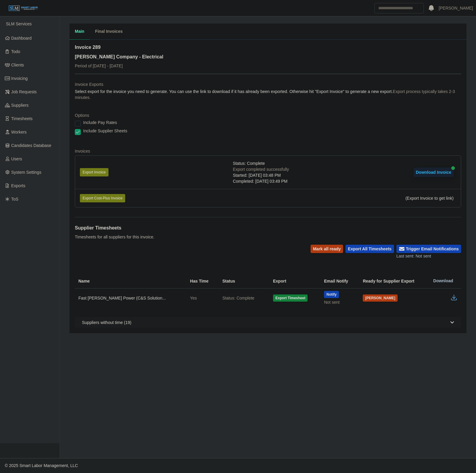 The width and height of the screenshot is (476, 473). Describe the element at coordinates (434, 172) in the screenshot. I see `a: Download Invoice` at that location.